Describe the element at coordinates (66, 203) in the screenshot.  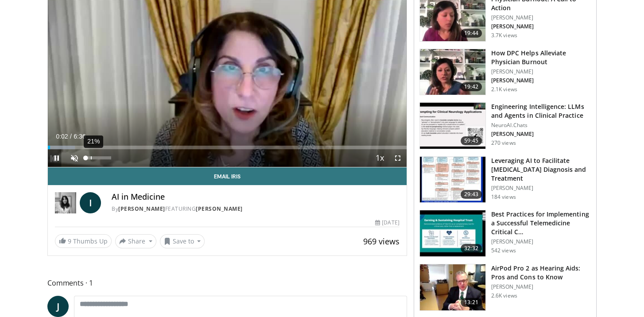
I see `img: Dr. Iris Gorfinkel` at that location.